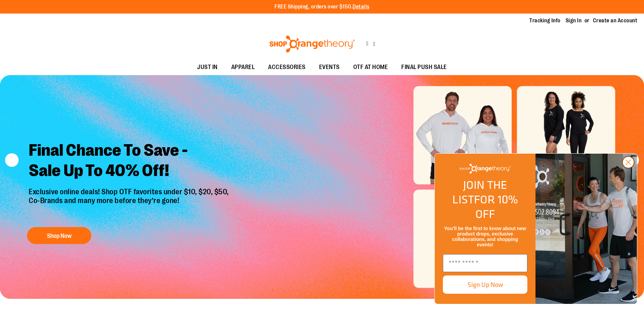 The height and width of the screenshot is (311, 644). What do you see at coordinates (322, 7) in the screenshot?
I see `p: FREE Shipping, orders over $150.` at bounding box center [322, 7].